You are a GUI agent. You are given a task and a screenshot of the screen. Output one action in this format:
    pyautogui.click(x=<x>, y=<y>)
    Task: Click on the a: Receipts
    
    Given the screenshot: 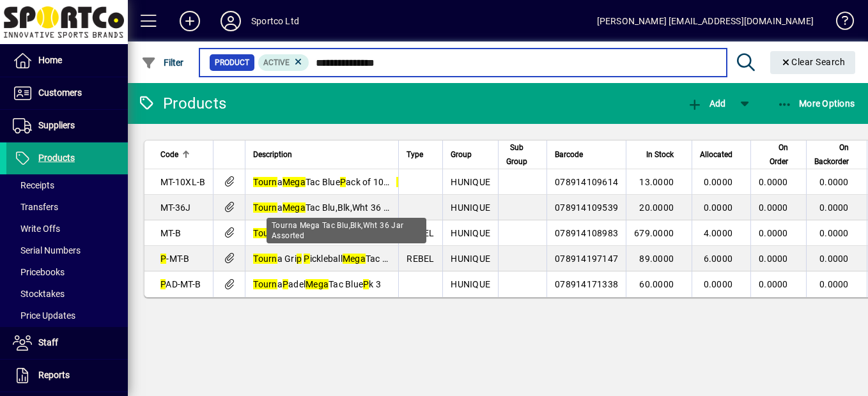 What is the action you would take?
    pyautogui.click(x=67, y=185)
    